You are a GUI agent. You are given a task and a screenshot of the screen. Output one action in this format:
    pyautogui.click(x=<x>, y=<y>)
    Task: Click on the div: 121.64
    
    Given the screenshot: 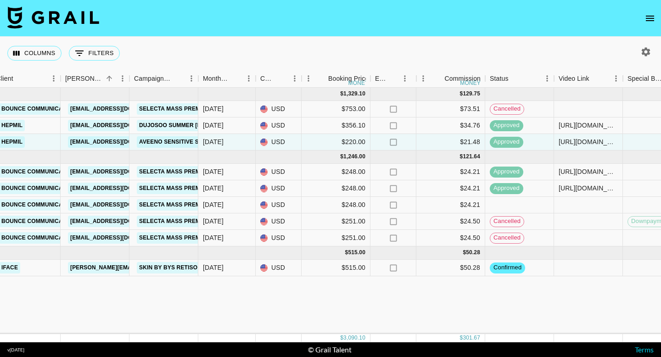 What is the action you would take?
    pyautogui.click(x=471, y=156)
    